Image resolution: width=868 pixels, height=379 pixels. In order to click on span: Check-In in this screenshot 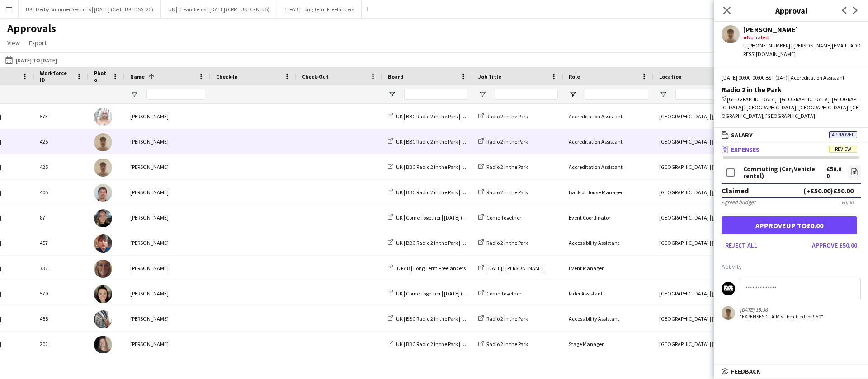, I will do `click(227, 76)`.